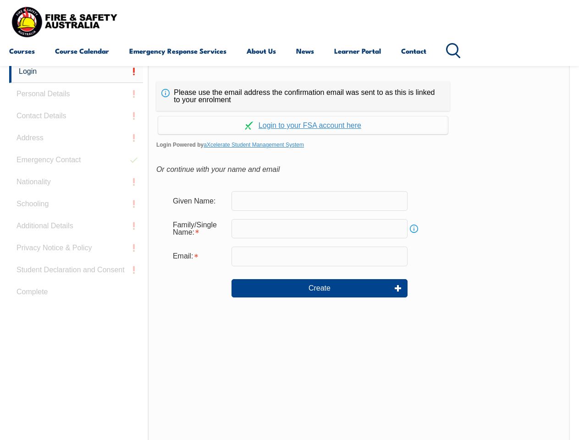 The width and height of the screenshot is (579, 440). Describe the element at coordinates (414, 229) in the screenshot. I see `a: Info` at that location.